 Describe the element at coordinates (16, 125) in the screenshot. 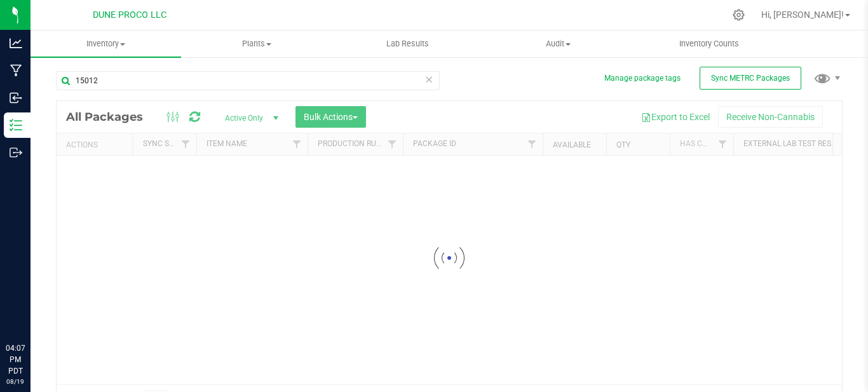

I see `inline-svg: Inventory` at that location.